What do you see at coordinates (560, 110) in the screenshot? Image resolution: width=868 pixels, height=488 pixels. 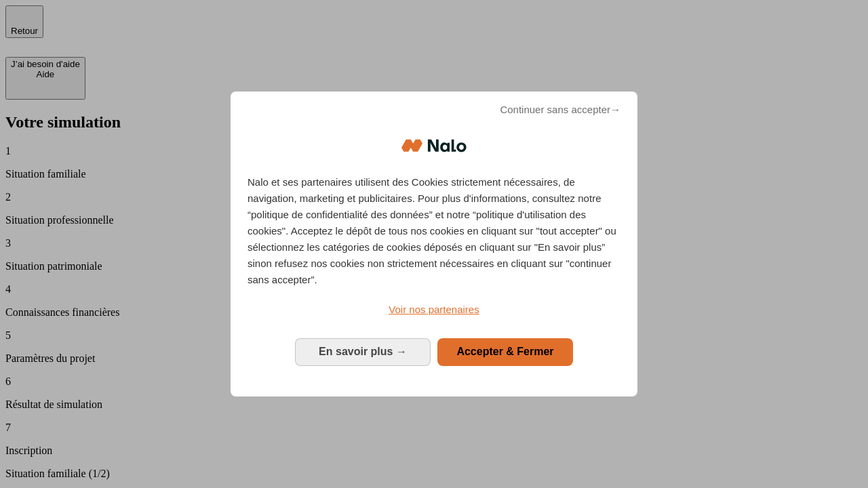 I see `span: Continuer sans accepter→` at bounding box center [560, 110].